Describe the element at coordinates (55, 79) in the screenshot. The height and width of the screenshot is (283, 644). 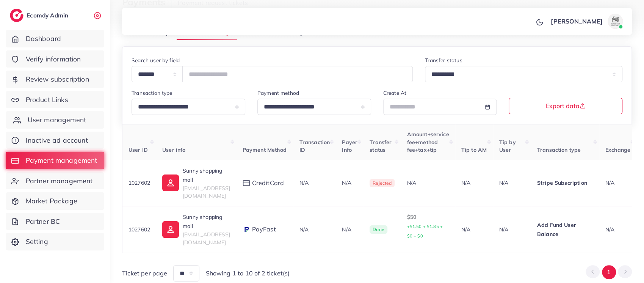
I see `a: Review subscription` at that location.